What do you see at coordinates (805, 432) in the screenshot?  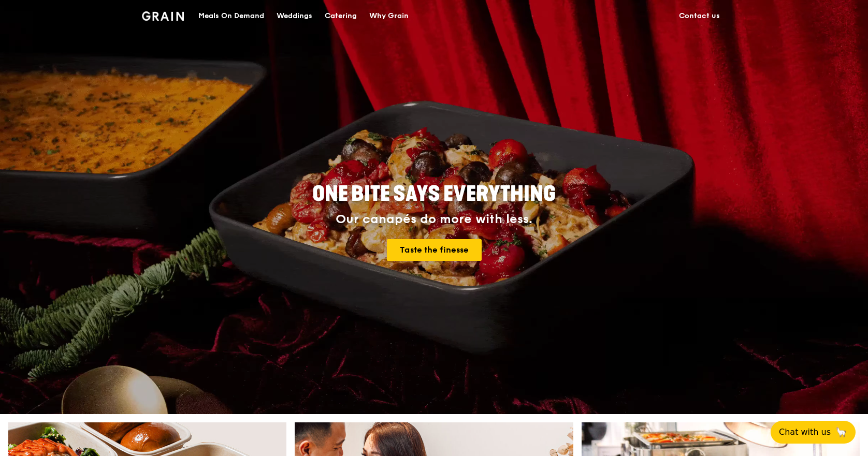 I see `span: Chat with us` at bounding box center [805, 432].